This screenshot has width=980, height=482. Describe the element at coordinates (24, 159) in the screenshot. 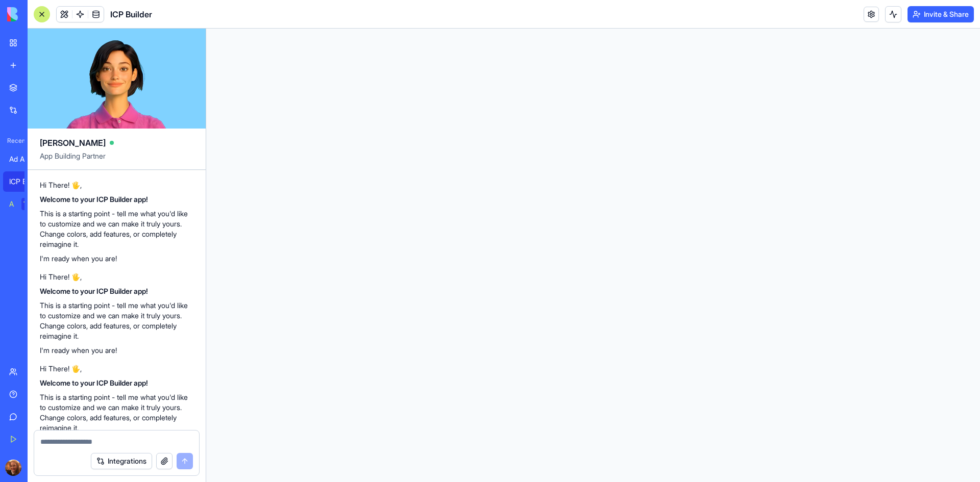

I see `div: Ad Account Auditor` at that location.